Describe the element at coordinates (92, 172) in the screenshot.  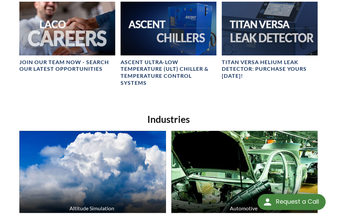
I see `img: industry_AltitudeSim_670x376.jpg` at that location.